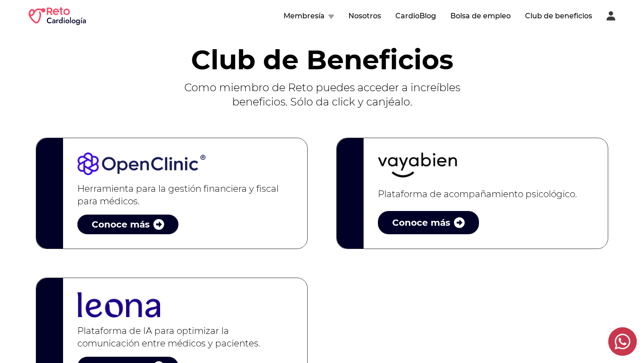 This screenshot has height=363, width=644. Describe the element at coordinates (365, 16) in the screenshot. I see `button: Nosotros` at that location.